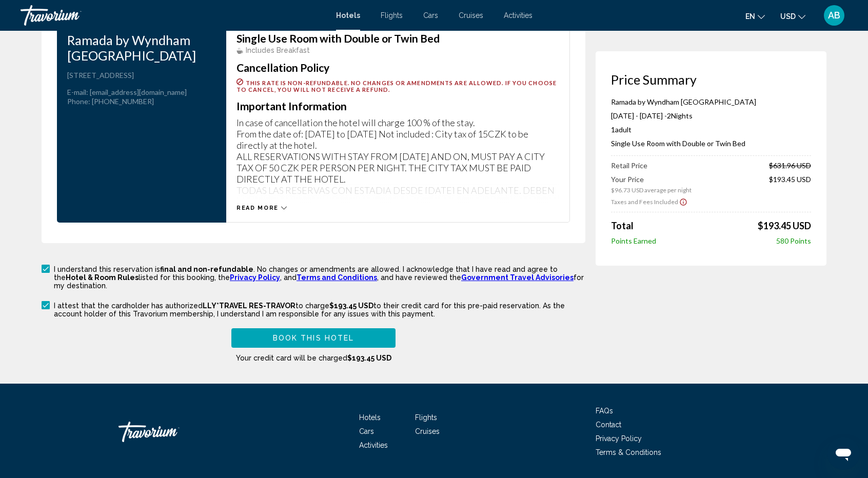 This screenshot has height=478, width=868. What do you see at coordinates (313, 338) in the screenshot?
I see `button: Book this hotel` at bounding box center [313, 338].